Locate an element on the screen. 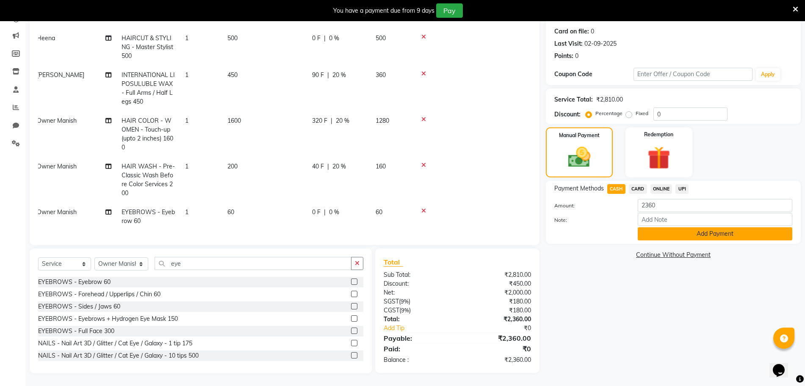  span: INTERNATIONAL LIPOSULUBLE WAX - Full Arms / Half Legs 450 is located at coordinates (148, 88).